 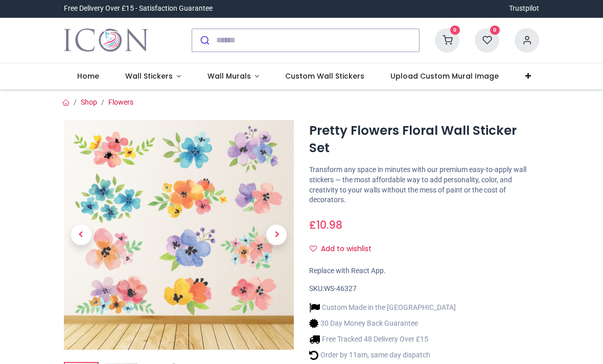 What do you see at coordinates (344, 249) in the screenshot?
I see `button: Add to wishlistAdd to wishlist` at bounding box center [344, 249].